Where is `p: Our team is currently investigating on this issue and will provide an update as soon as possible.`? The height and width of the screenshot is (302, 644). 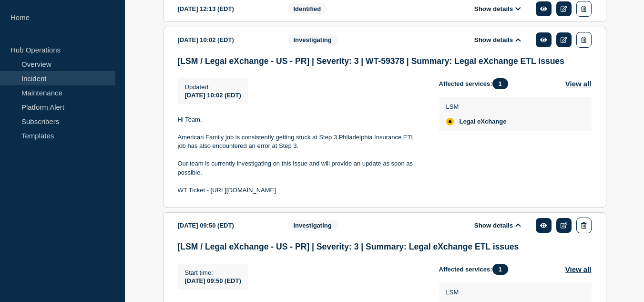 p: Our team is currently investigating on this issue and will provide an update as soon as possible. is located at coordinates (301, 168).